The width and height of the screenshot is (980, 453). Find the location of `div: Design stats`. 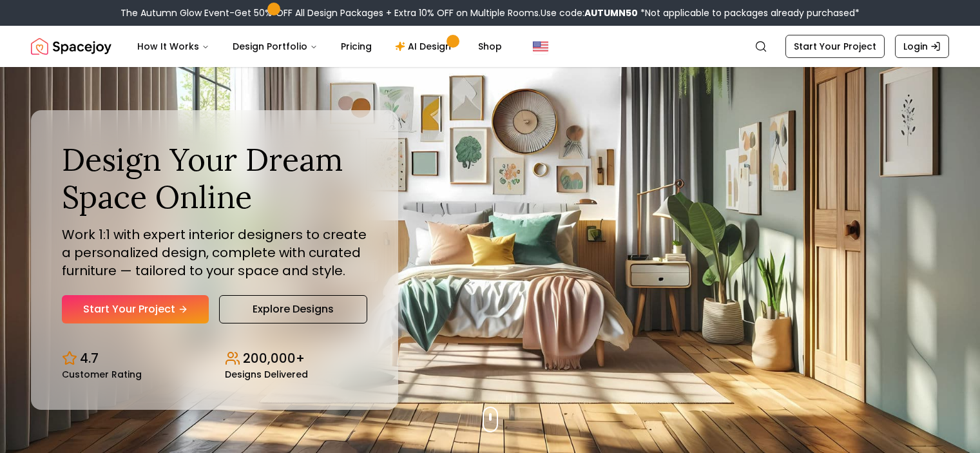

div: Design stats is located at coordinates (215, 359).